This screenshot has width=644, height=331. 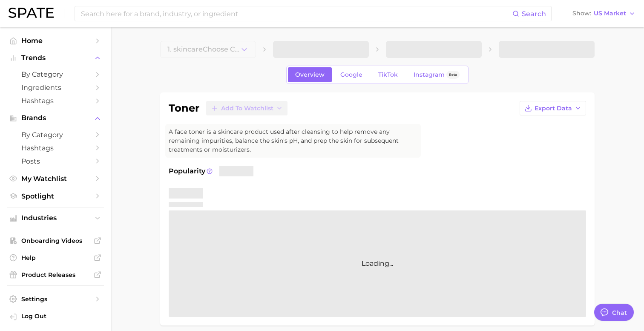 What do you see at coordinates (310, 75) in the screenshot?
I see `a: Overview` at bounding box center [310, 75].